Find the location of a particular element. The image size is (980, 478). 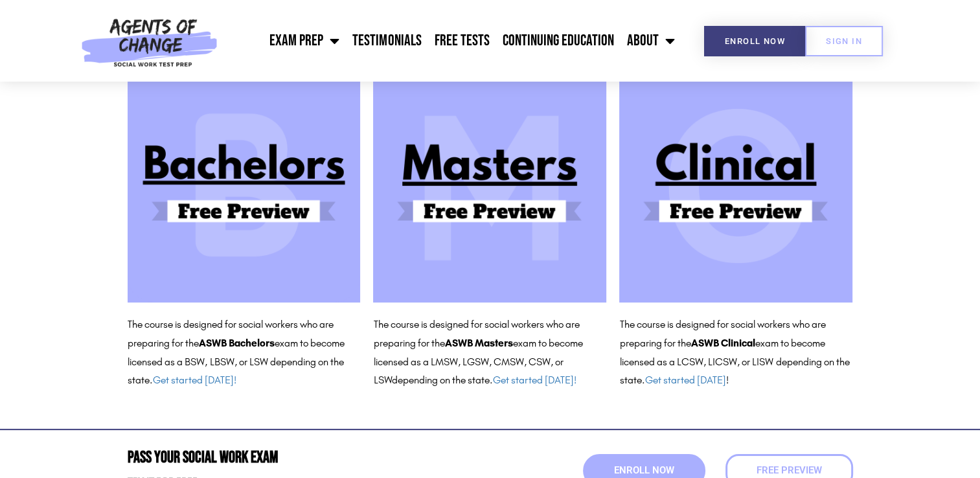

nav: Menu is located at coordinates (453, 41).